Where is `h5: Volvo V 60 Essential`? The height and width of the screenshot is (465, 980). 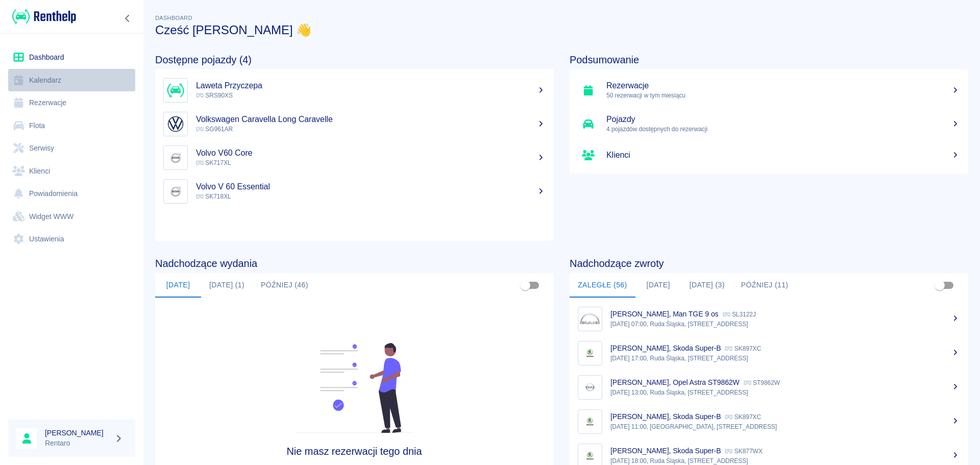
h5: Volvo V 60 Essential is located at coordinates (371, 187).